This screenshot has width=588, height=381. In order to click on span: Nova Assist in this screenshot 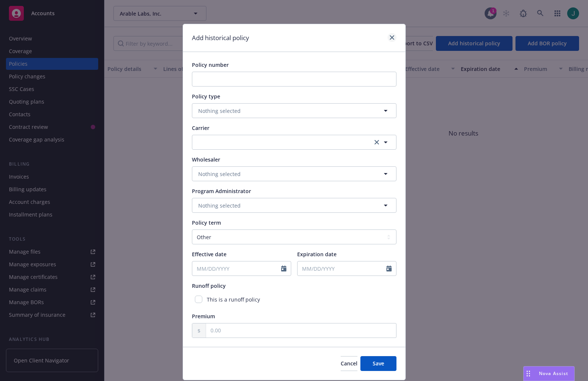, I will do `click(553, 373)`.